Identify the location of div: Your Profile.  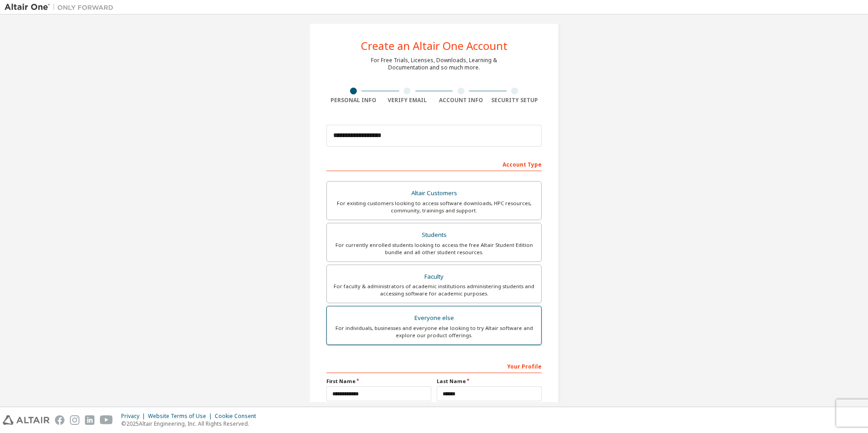
(434, 366).